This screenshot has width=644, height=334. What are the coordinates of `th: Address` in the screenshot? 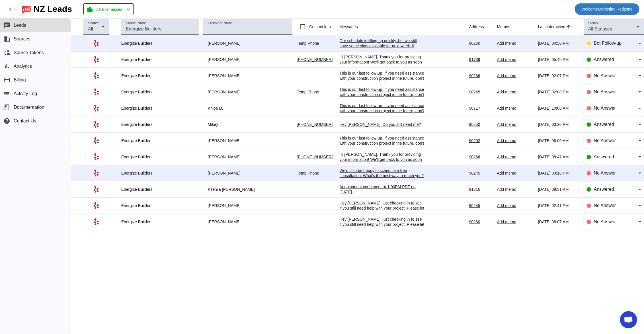 It's located at (483, 27).